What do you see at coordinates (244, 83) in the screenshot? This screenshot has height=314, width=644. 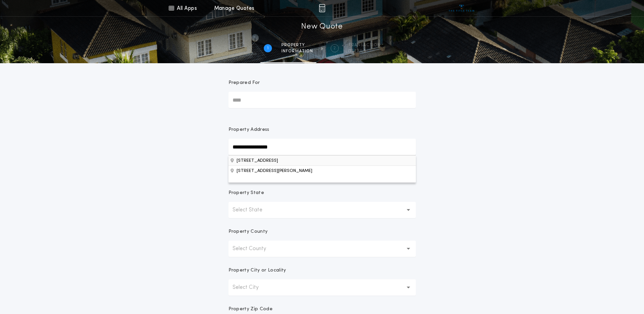 I see `p: Prepared For` at bounding box center [244, 83].